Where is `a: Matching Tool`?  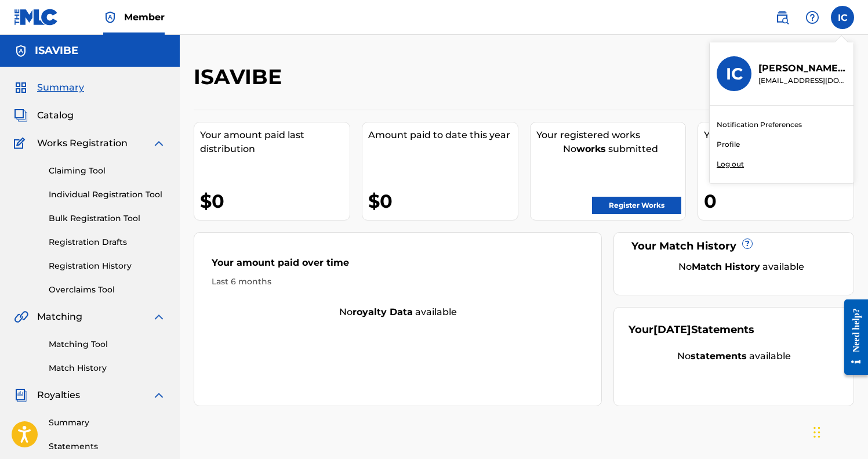
a: Matching Tool is located at coordinates (107, 344).